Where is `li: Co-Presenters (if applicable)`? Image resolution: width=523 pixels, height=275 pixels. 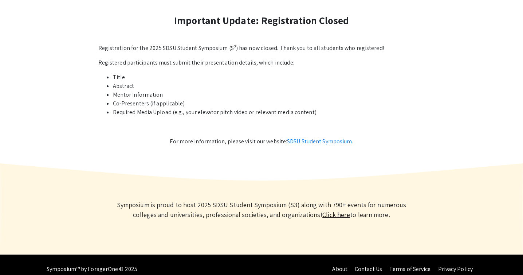
li: Co-Presenters (if applicable) is located at coordinates (269, 103).